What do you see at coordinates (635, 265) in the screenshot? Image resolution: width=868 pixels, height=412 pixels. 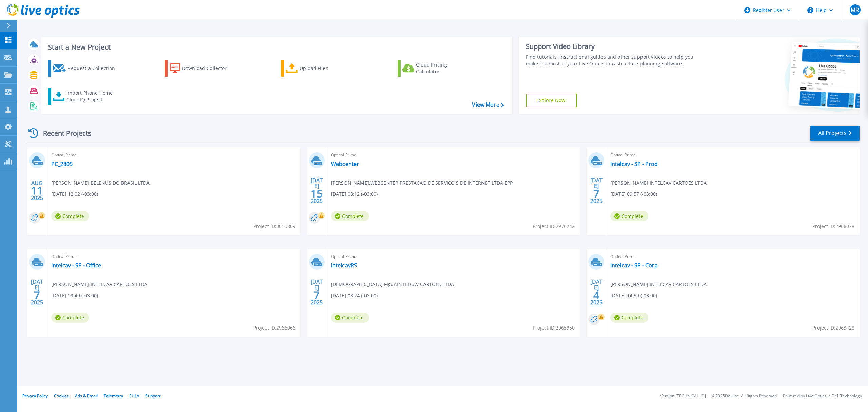 I see `a: Intelcav - SP - Corp` at bounding box center [635, 265].